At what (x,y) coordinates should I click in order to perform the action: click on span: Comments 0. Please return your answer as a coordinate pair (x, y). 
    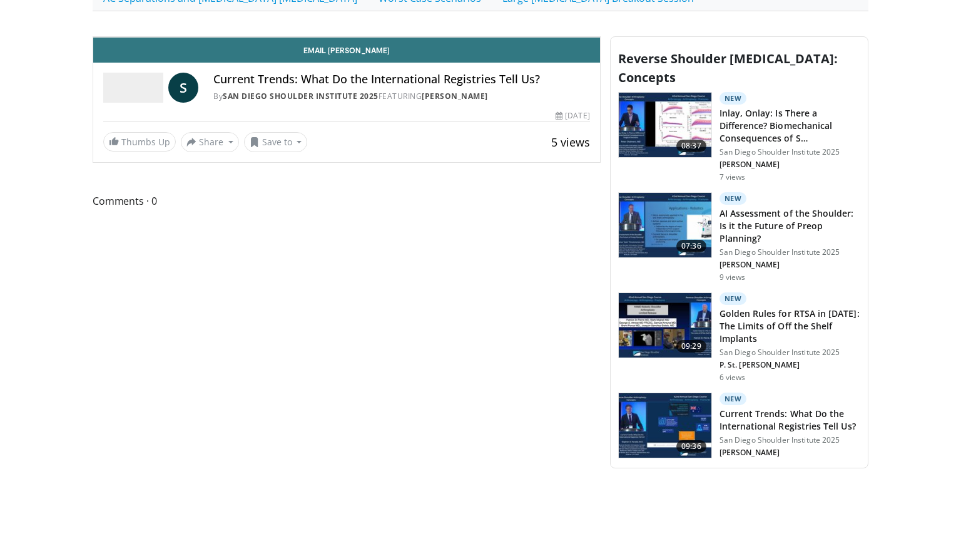
    Looking at the image, I should click on (347, 201).